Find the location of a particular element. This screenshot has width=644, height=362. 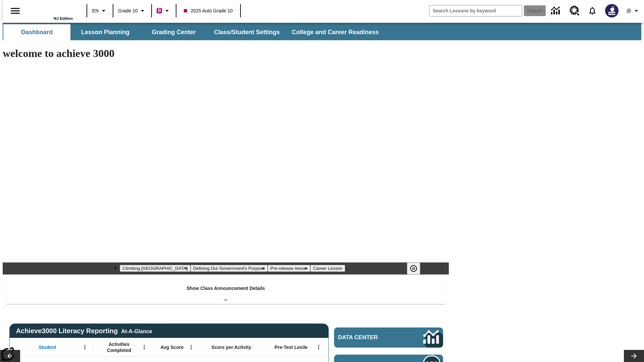

button: Grading Center is located at coordinates (173, 32).